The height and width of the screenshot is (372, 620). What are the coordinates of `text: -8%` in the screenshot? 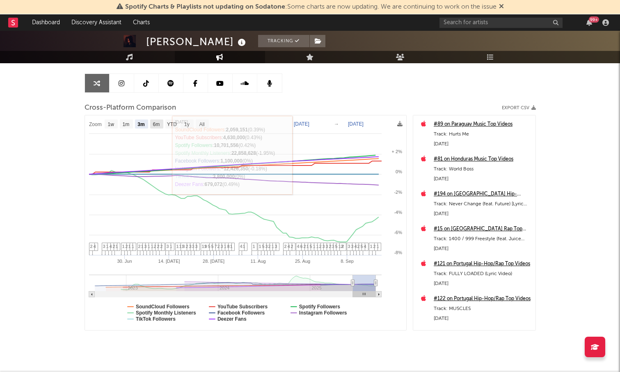 It's located at (398, 252).